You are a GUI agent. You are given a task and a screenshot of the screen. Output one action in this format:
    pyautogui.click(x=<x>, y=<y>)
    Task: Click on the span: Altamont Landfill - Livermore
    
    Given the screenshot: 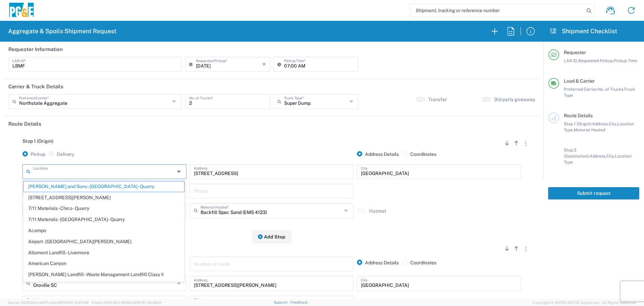 What is the action you would take?
    pyautogui.click(x=104, y=253)
    